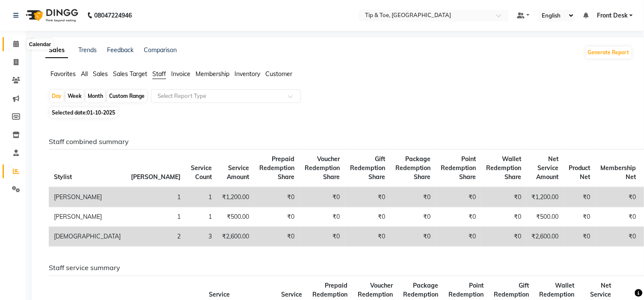 Image resolution: width=644 pixels, height=300 pixels. What do you see at coordinates (238, 172) in the screenshot?
I see `span: Service Amount` at bounding box center [238, 172].